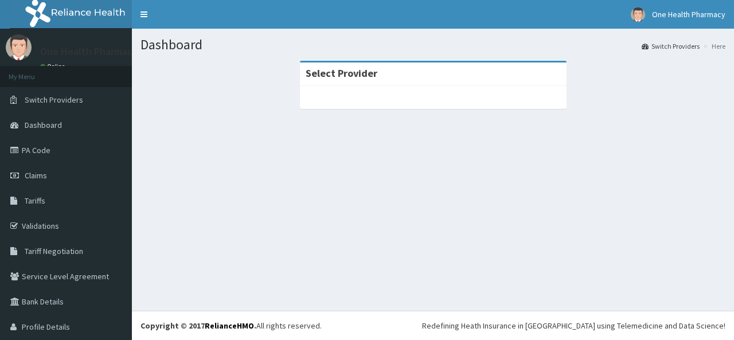 The height and width of the screenshot is (340, 734). I want to click on footer: All rights reserved., so click(433, 325).